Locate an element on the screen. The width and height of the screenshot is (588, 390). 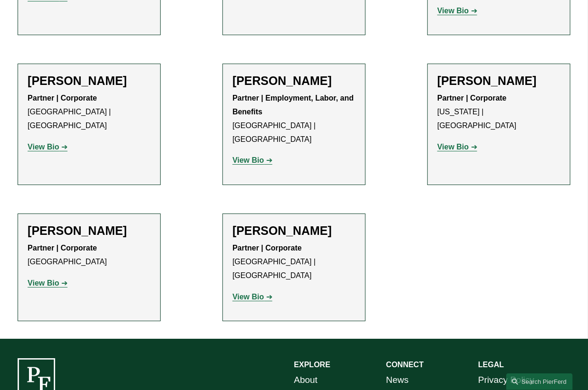
a: About is located at coordinates (306, 380).